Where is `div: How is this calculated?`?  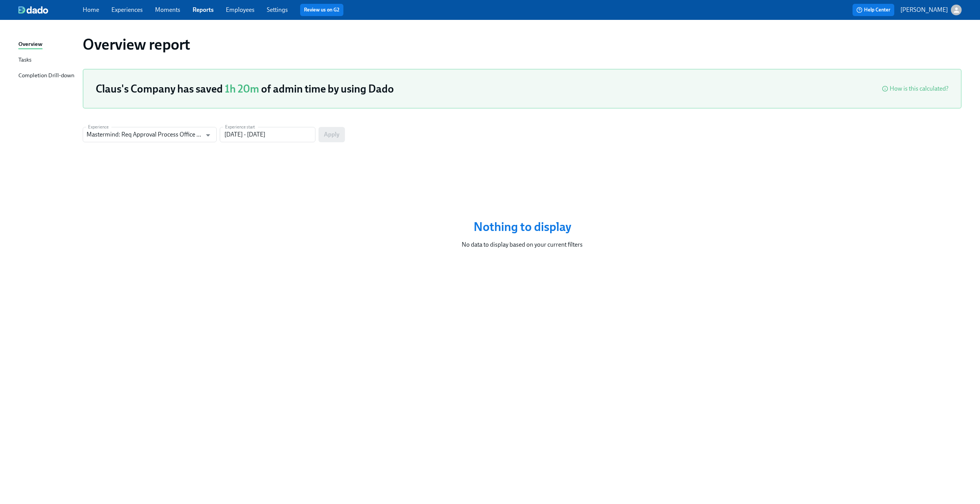 div: How is this calculated? is located at coordinates (919, 89).